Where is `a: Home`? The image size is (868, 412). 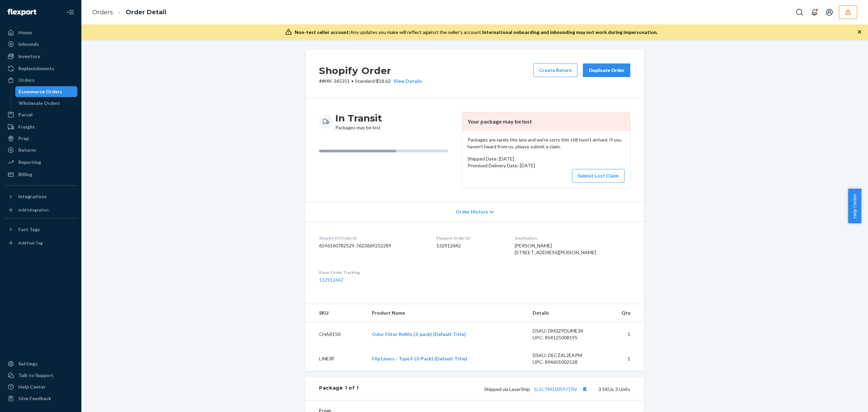
a: Home is located at coordinates (40, 33).